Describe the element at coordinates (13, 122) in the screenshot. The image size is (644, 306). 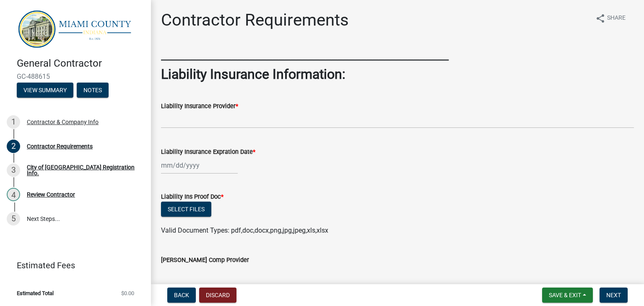
I see `div: 1` at that location.